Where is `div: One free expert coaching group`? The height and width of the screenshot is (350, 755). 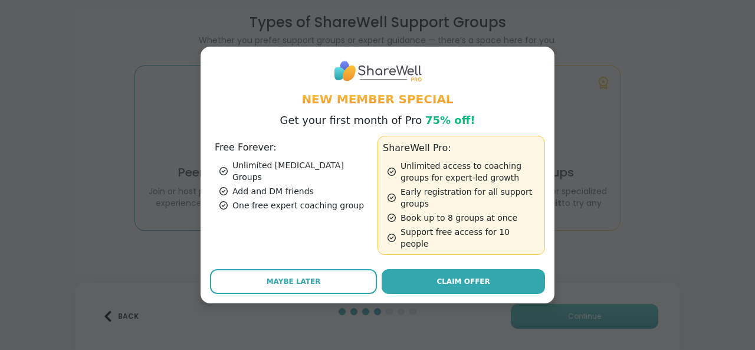 div: One free expert coaching group is located at coordinates (296, 205).